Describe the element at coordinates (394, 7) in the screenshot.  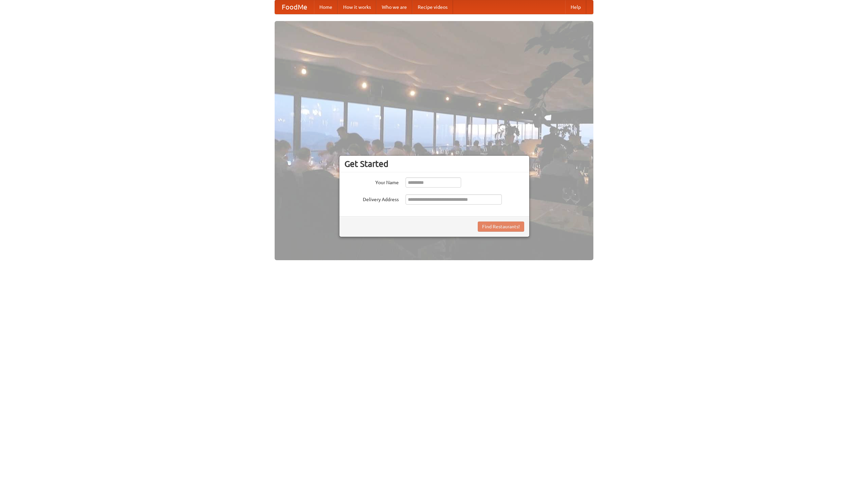
I see `a: Who we are` at that location.